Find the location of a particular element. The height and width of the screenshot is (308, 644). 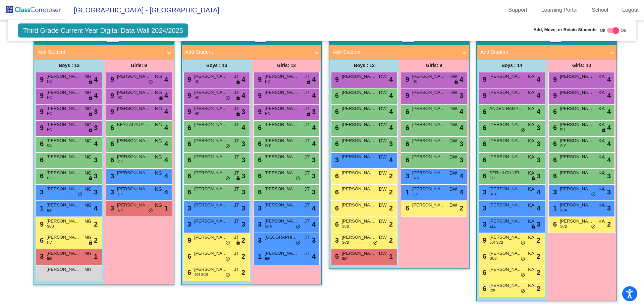

span: On is located at coordinates (624, 31).